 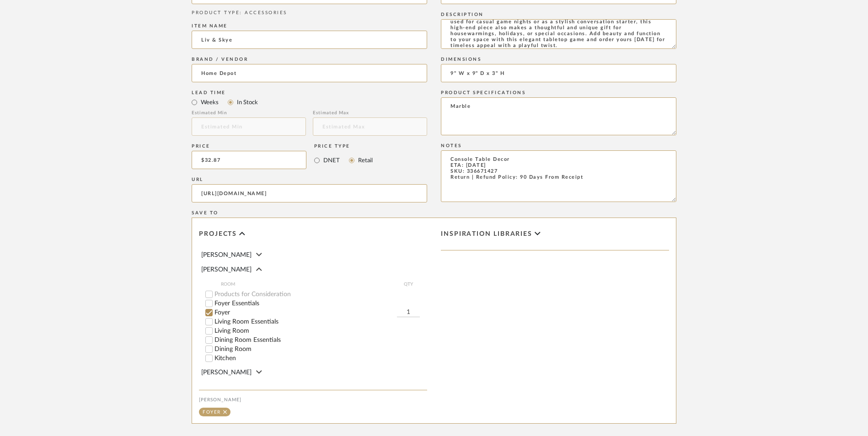 What do you see at coordinates (321, 322) in the screenshot?
I see `label: Living Room Essentials` at bounding box center [321, 322].